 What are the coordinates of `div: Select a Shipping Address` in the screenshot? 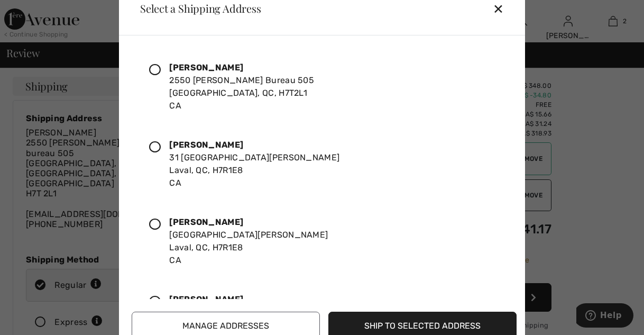 It's located at (196, 8).